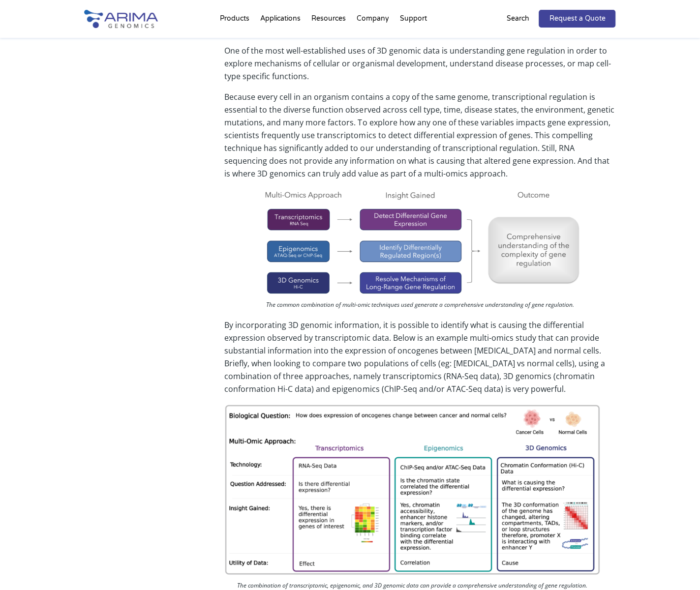 Image resolution: width=700 pixels, height=590 pixels. What do you see at coordinates (121, 18) in the screenshot?
I see `img: Arima-Genomics-logo` at bounding box center [121, 18].